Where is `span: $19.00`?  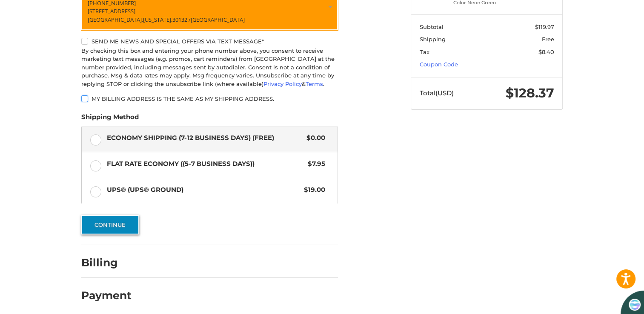
span: $19.00 is located at coordinates (312, 190).